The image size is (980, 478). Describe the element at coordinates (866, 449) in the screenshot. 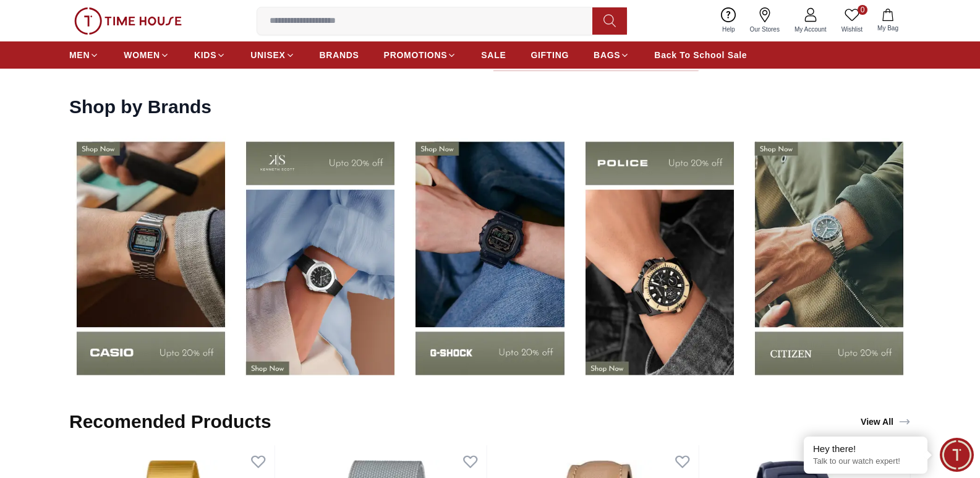

I see `div: Hey there!` at that location.